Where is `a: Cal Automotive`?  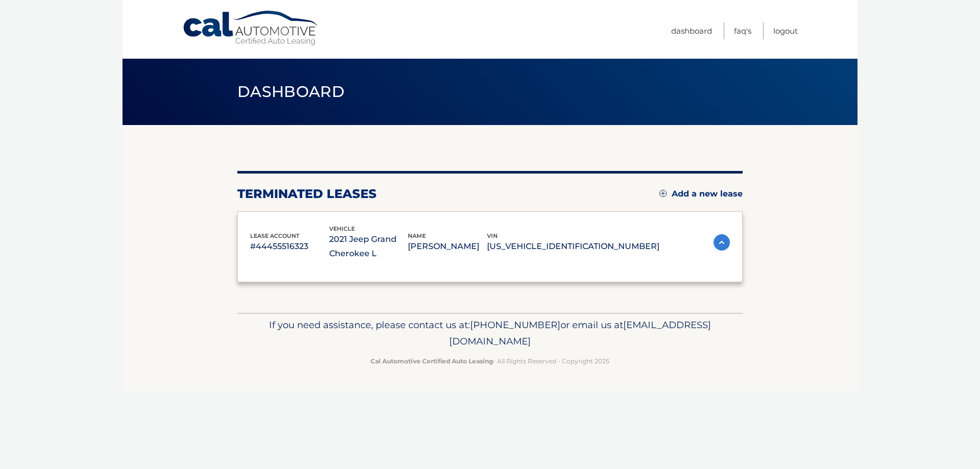
a: Cal Automotive is located at coordinates (251, 28).